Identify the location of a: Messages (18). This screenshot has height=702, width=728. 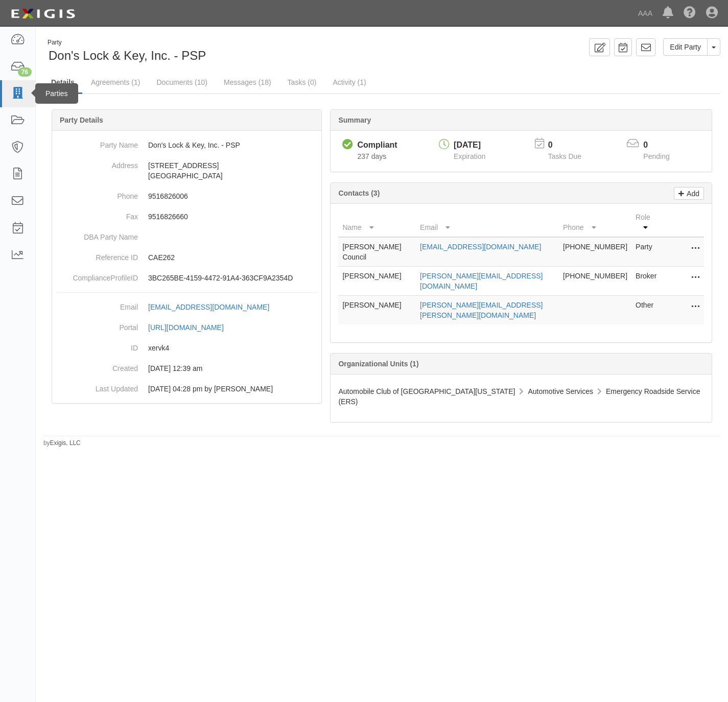
(247, 82).